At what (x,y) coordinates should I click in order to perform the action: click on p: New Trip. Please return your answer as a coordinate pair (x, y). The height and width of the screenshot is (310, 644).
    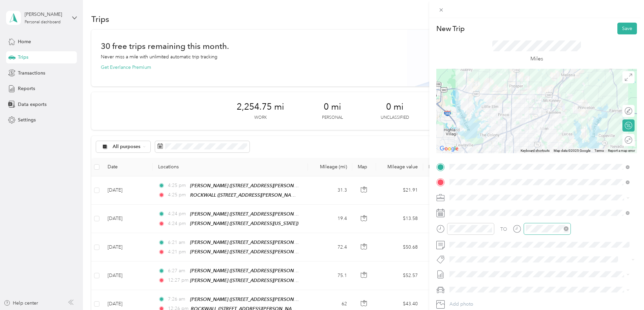
    Looking at the image, I should click on (450, 28).